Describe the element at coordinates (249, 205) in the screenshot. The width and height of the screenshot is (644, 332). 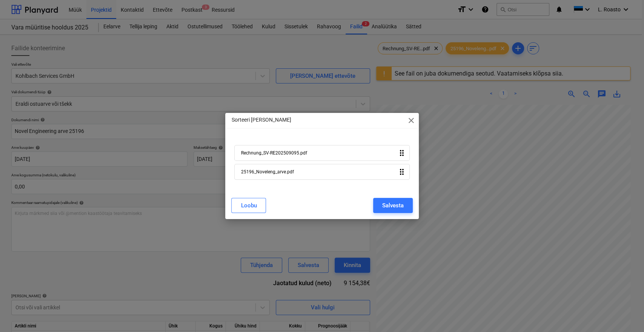
I see `button: Loobu` at that location.